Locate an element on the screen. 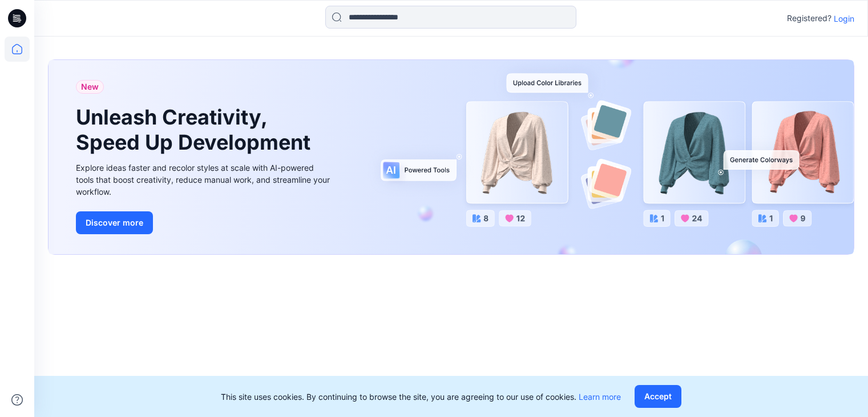 The image size is (868, 417). button: Accept is located at coordinates (658, 397).